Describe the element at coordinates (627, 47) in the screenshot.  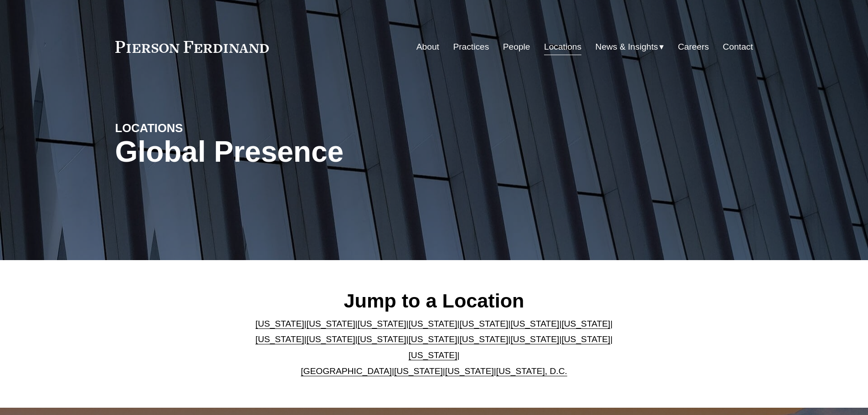
I see `span: News & Insights` at that location.